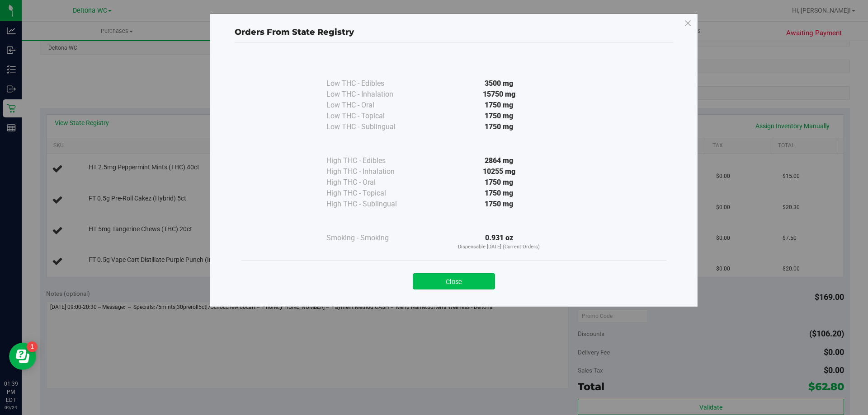  What do you see at coordinates (372, 238) in the screenshot?
I see `div: Smoking - Smoking` at bounding box center [372, 238].